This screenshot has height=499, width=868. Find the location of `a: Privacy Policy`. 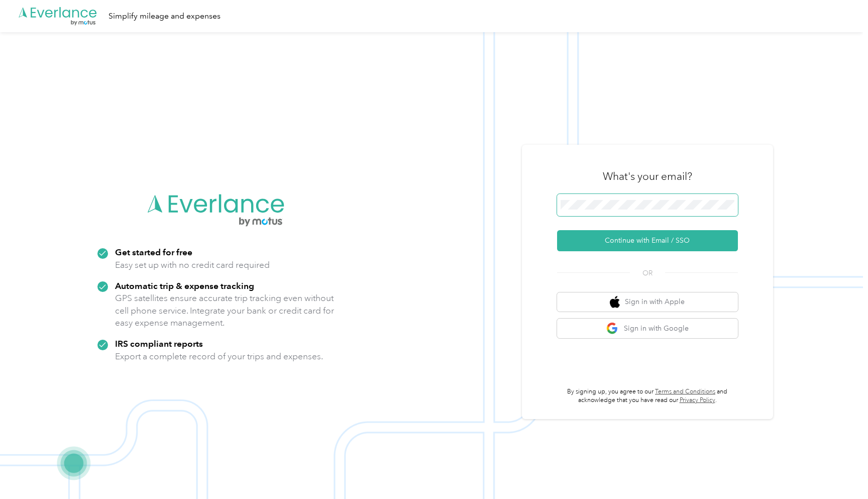

a: Privacy Policy is located at coordinates (697, 400).